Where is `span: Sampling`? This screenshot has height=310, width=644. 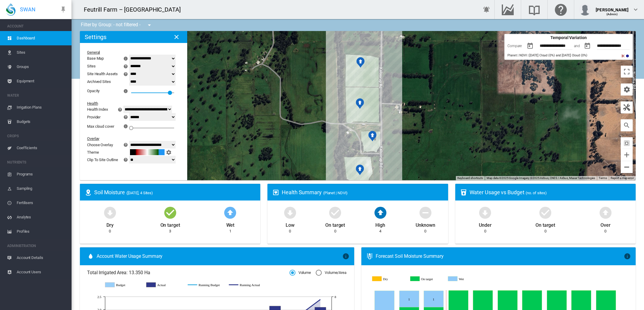 span: Sampling is located at coordinates (42, 189).